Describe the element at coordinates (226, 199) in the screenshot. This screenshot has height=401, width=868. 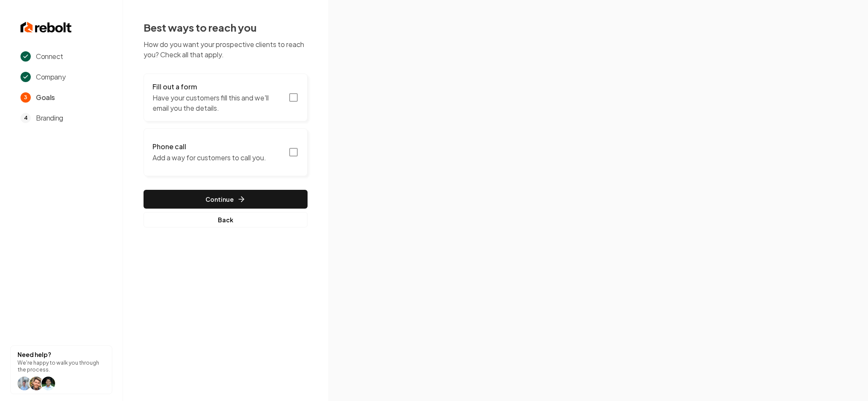
I see `button: Continue` at that location.